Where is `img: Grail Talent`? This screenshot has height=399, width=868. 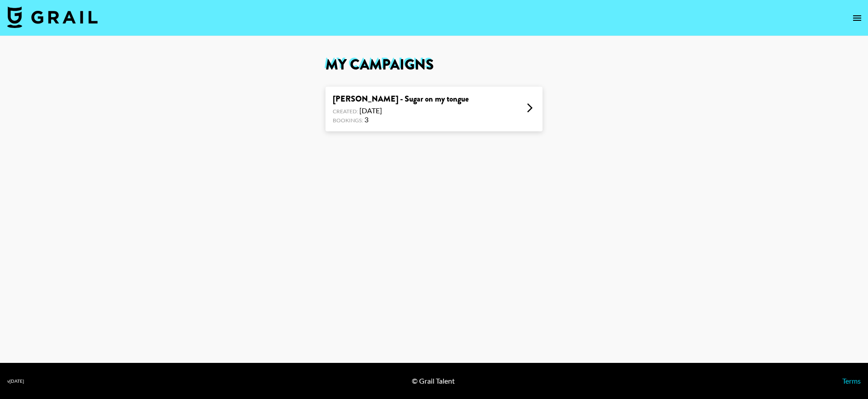
img: Grail Talent is located at coordinates (52, 17).